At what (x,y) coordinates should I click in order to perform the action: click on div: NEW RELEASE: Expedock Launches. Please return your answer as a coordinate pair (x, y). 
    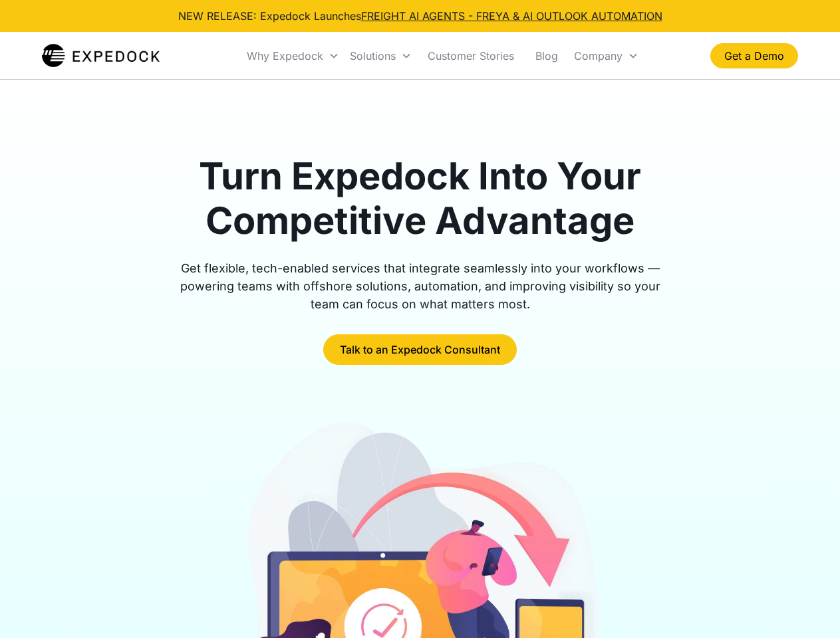
    Looking at the image, I should click on (420, 16).